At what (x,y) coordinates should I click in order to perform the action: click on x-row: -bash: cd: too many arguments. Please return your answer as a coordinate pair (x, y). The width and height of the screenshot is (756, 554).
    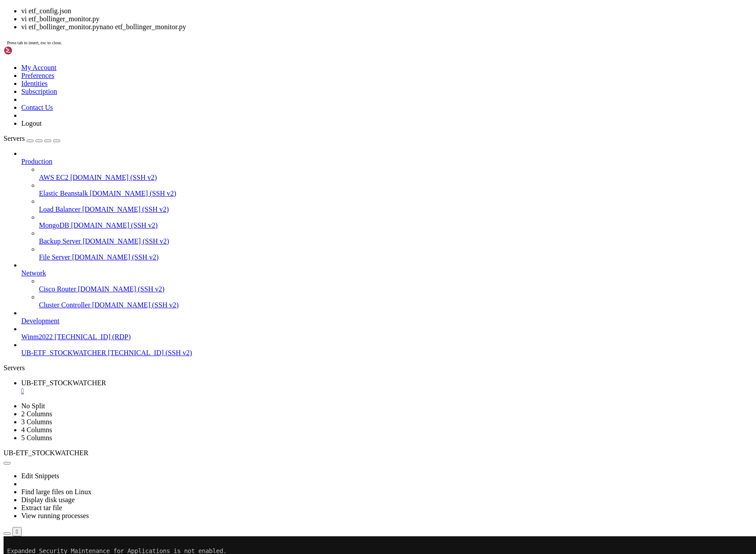
    Looking at the image, I should click on (322, 228).